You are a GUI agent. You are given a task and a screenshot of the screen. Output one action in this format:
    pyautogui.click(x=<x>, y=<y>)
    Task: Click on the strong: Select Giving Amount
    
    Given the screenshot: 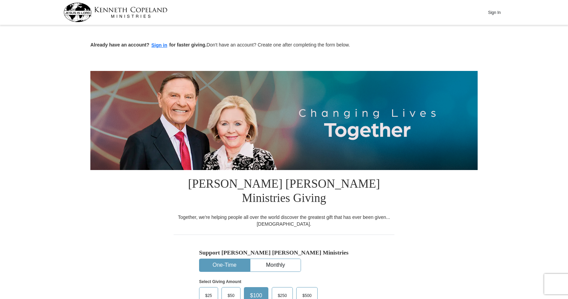 What is the action you would take?
    pyautogui.click(x=220, y=282)
    